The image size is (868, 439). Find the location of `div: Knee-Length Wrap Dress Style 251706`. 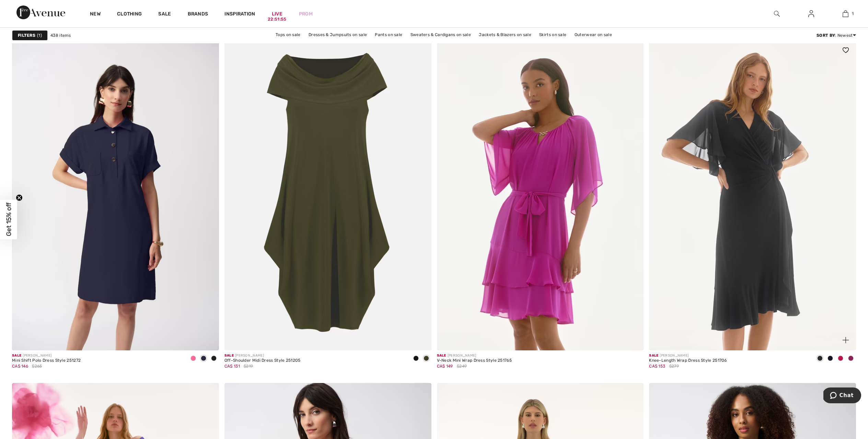

div: Knee-Length Wrap Dress Style 251706 is located at coordinates (688, 361).